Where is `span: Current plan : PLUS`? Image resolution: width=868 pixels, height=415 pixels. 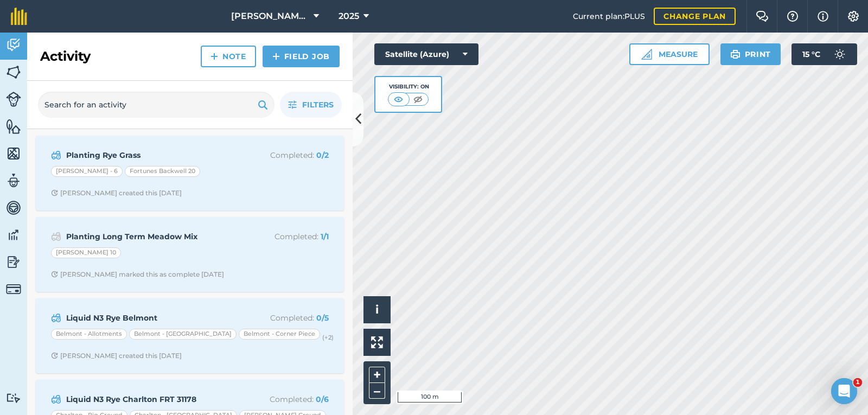
span: Current plan : PLUS is located at coordinates (608, 16).